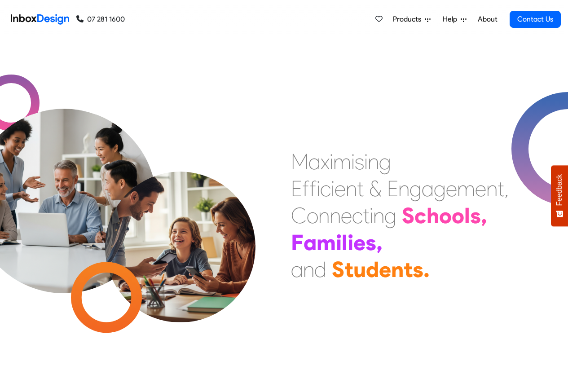 The width and height of the screenshot is (568, 392). What do you see at coordinates (180, 228) in the screenshot?
I see `img: parents_with_child.png` at bounding box center [180, 228].